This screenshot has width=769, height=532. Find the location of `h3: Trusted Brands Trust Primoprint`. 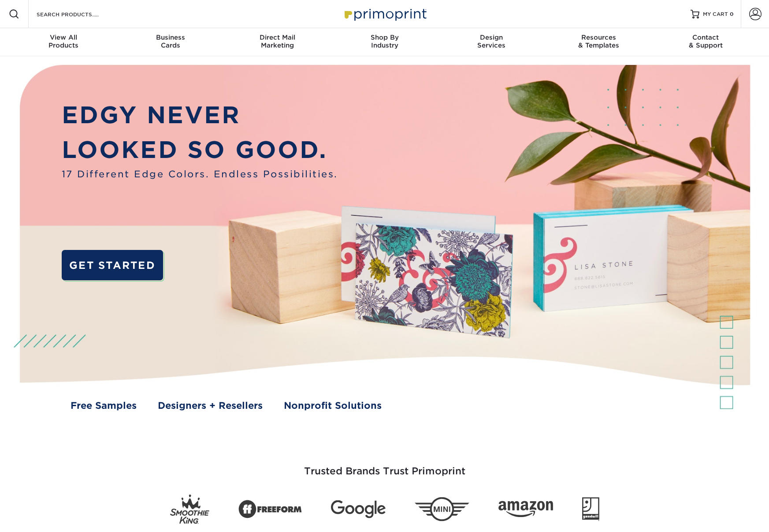

h3: Trusted Brands Trust Primoprint is located at coordinates (384, 466).